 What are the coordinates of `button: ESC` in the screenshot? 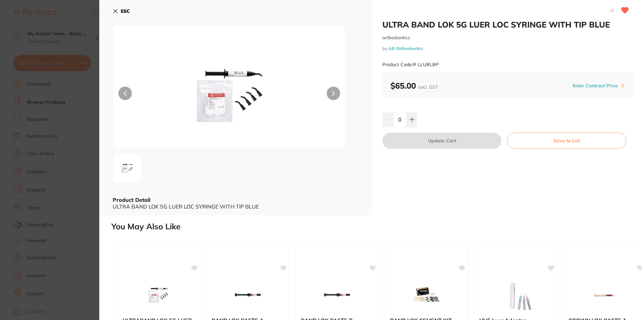 It's located at (121, 11).